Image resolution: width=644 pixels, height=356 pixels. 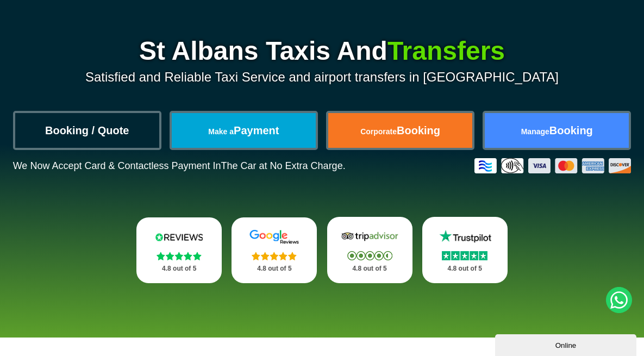 What do you see at coordinates (553, 166) in the screenshot?
I see `img: Credit And Debit Cards` at bounding box center [553, 166].